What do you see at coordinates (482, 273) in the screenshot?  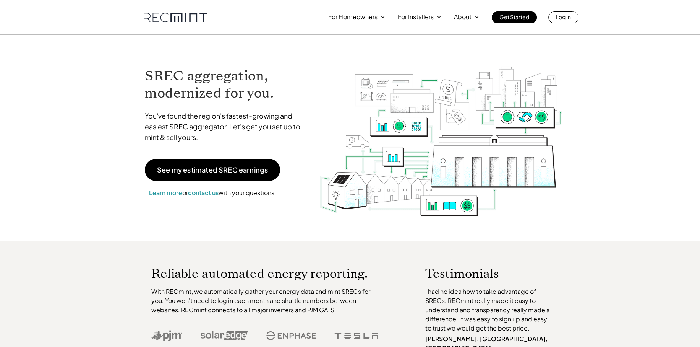 I see `p: Testimonials` at bounding box center [482, 273].